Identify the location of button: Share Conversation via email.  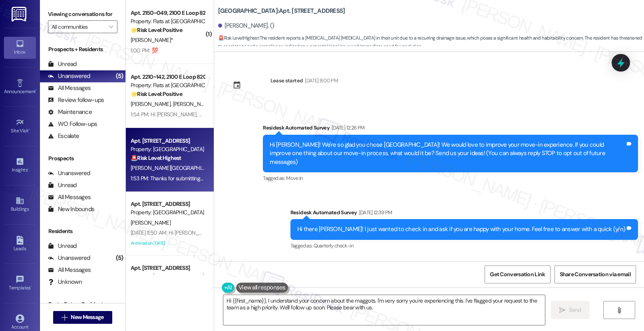
(595, 274).